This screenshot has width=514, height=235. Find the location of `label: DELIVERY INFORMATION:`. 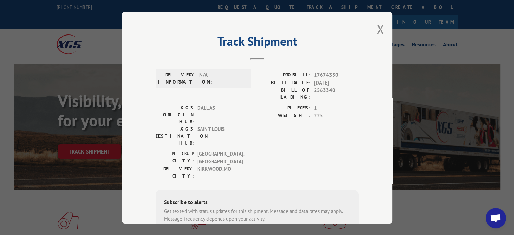

label: DELIVERY INFORMATION: is located at coordinates (177, 78).